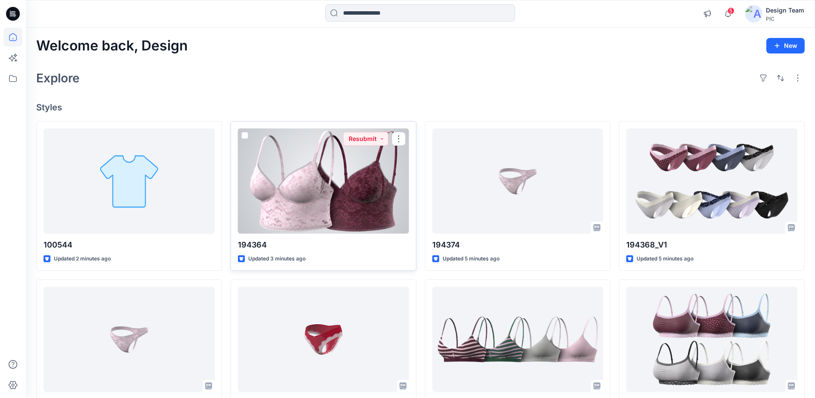  What do you see at coordinates (785, 10) in the screenshot?
I see `div: Design Team` at bounding box center [785, 10].